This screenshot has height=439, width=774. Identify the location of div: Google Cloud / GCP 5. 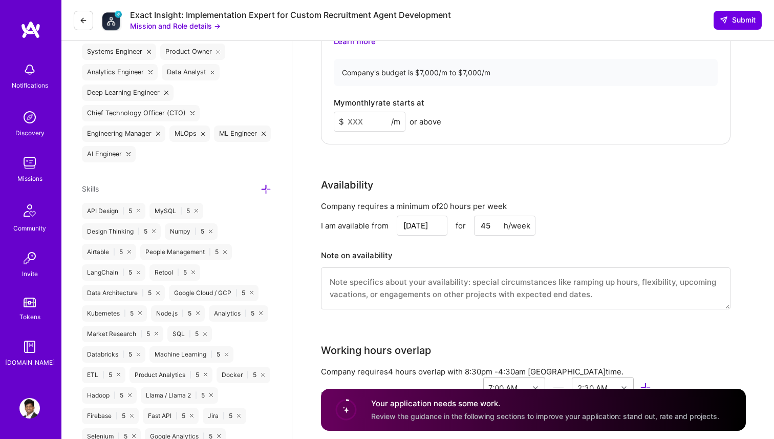
(214, 293).